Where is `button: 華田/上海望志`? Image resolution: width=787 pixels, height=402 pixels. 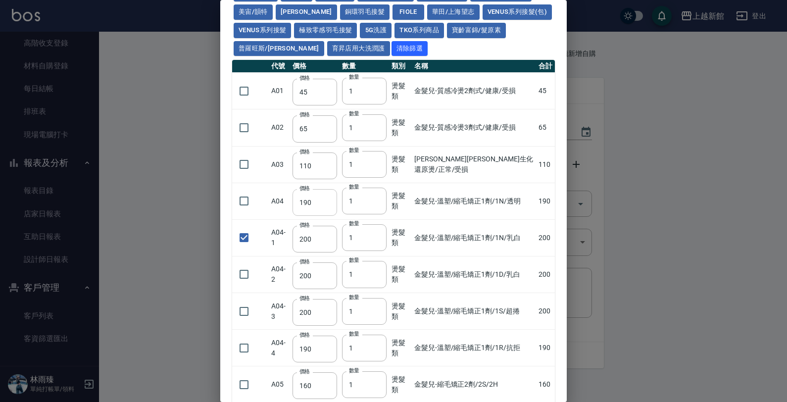 button: 華田/上海望志 is located at coordinates (453, 12).